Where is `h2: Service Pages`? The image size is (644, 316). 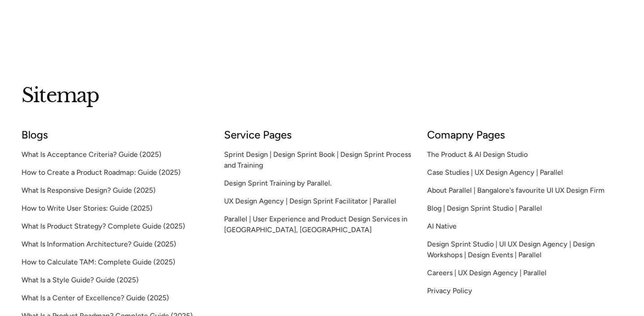
h2: Service Pages is located at coordinates (322, 135).